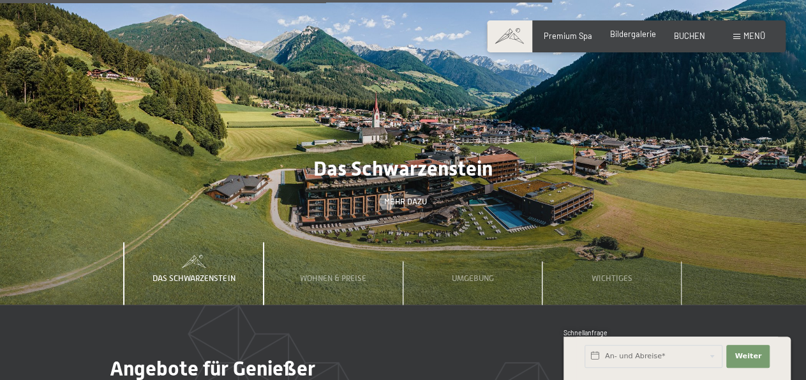 This screenshot has height=380, width=806. What do you see at coordinates (754, 36) in the screenshot?
I see `span: Menü` at bounding box center [754, 36].